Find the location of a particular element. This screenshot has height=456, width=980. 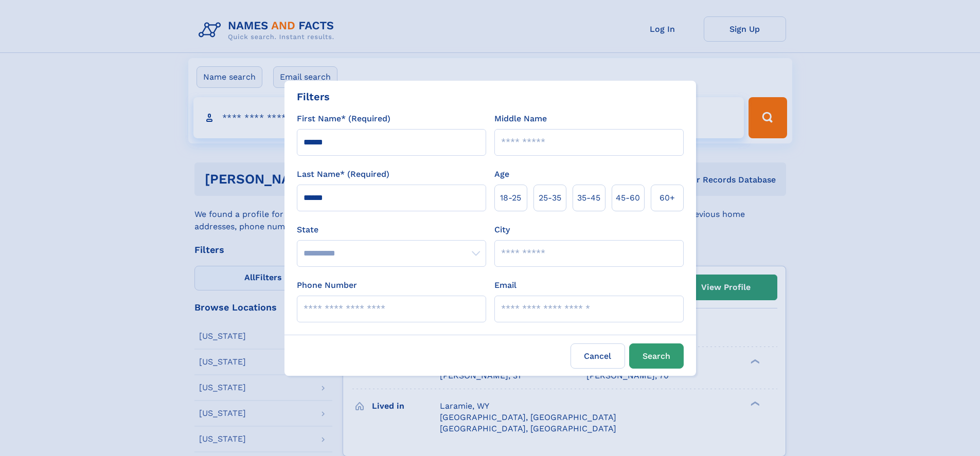

span: 35‑45 is located at coordinates (589, 198).